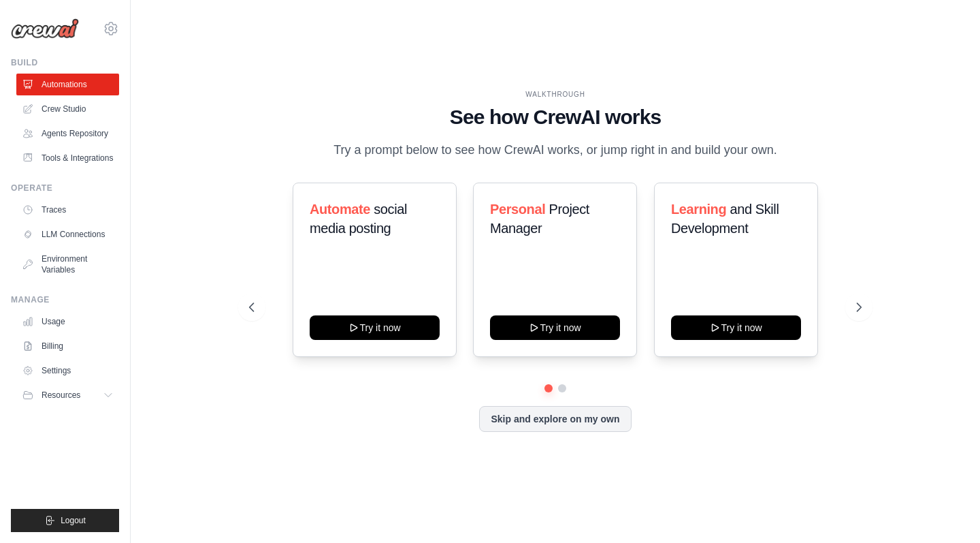  What do you see at coordinates (67, 234) in the screenshot?
I see `a: LLM Connections` at bounding box center [67, 234].